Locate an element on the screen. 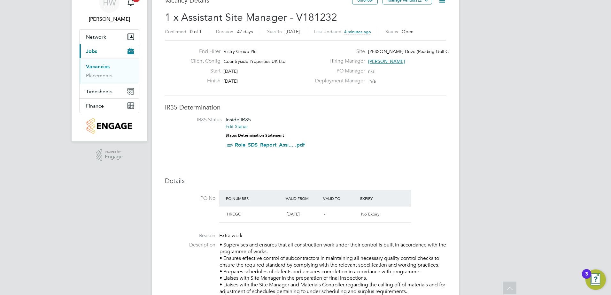 The width and height of the screenshot is (611, 295). span: 4 minutes ago is located at coordinates (358, 32).